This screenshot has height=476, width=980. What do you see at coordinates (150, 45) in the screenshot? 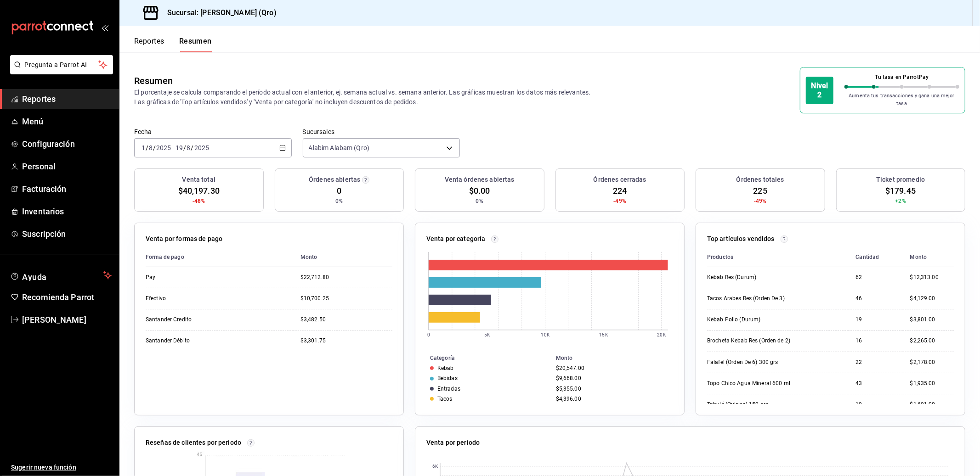
I see `button: Reportes` at bounding box center [150, 45].